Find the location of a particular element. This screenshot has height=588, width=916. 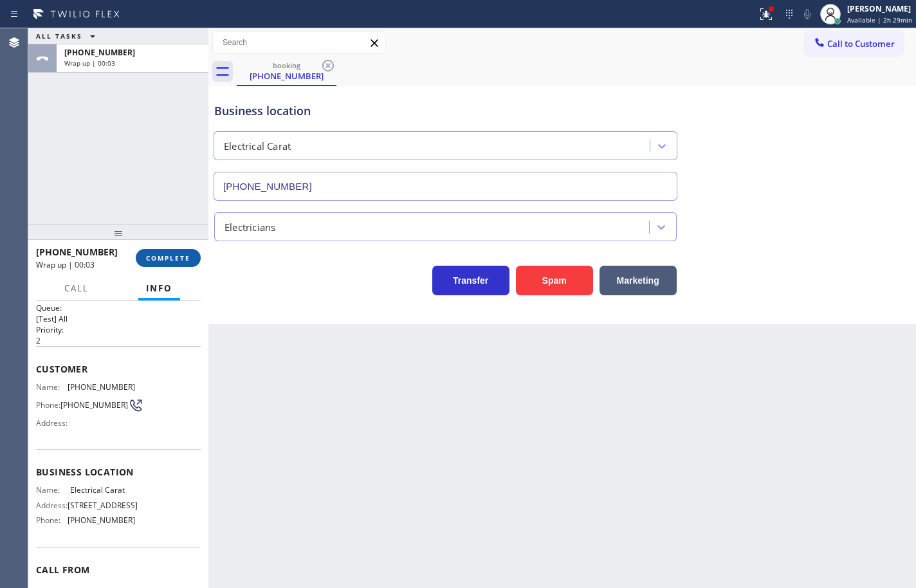

button: Call is located at coordinates (76, 288).